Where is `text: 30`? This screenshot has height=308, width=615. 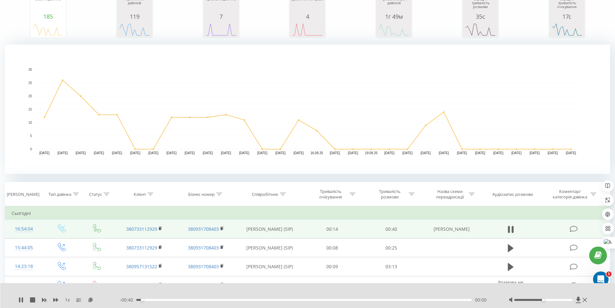
text: 30 is located at coordinates (30, 69).